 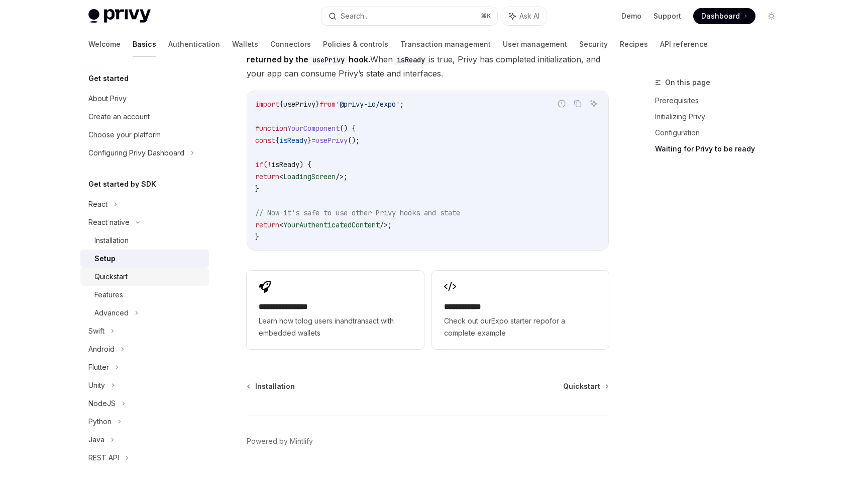 I want to click on div: REST API, so click(x=103, y=457).